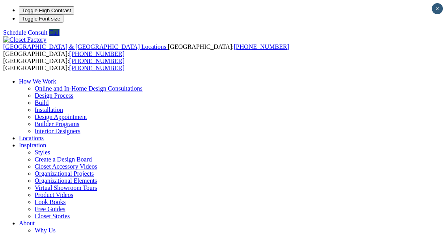 The image size is (446, 234). What do you see at coordinates (37, 81) in the screenshot?
I see `a: How We Work` at bounding box center [37, 81].